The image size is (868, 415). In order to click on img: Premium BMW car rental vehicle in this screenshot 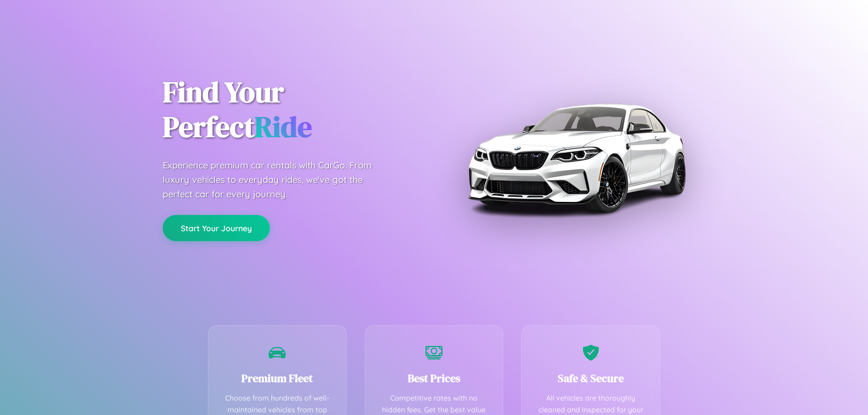, I will do `click(576, 158)`.